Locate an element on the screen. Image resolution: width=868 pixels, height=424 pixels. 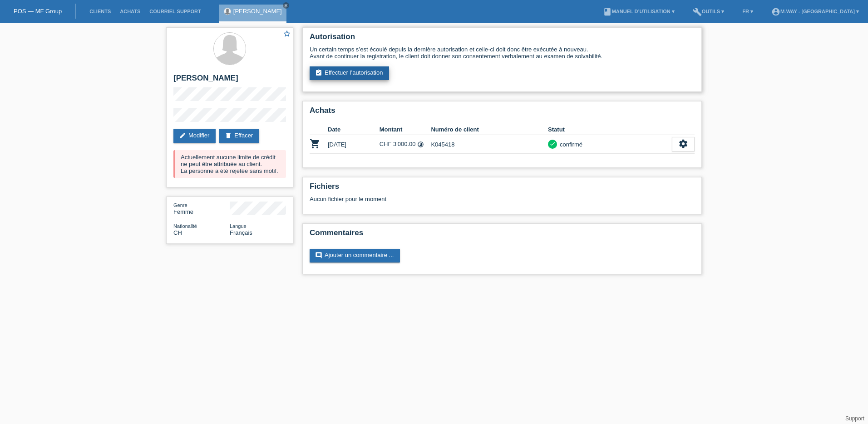
a: assignment_turned_inEffectuer l’autorisation is located at coordinates (349, 73).